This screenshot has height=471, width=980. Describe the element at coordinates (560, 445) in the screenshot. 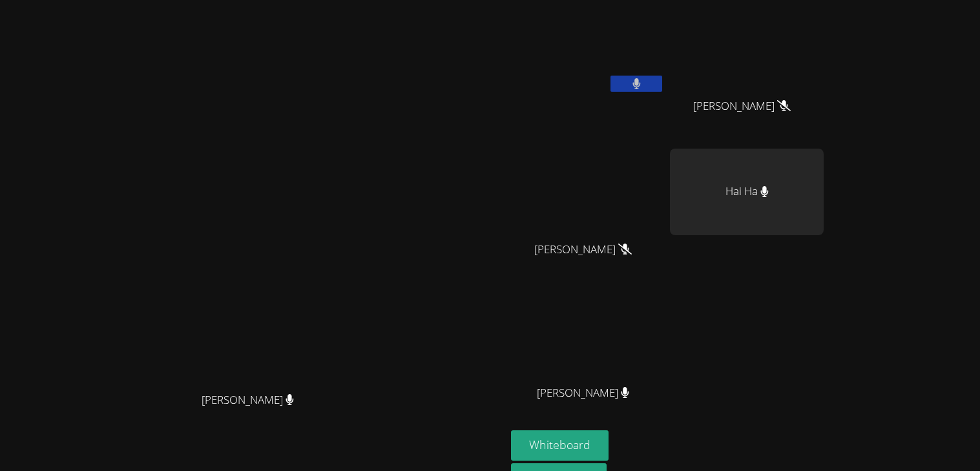

I see `button: Whiteboard` at that location.